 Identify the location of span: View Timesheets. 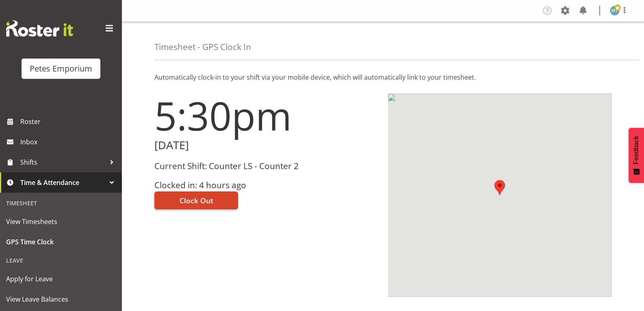
(61, 222).